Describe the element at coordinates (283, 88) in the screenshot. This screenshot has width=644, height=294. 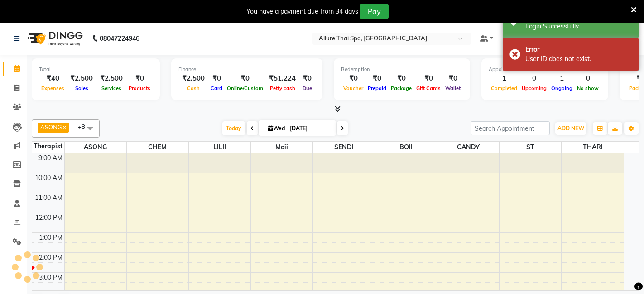
I see `span: Petty cash` at that location.